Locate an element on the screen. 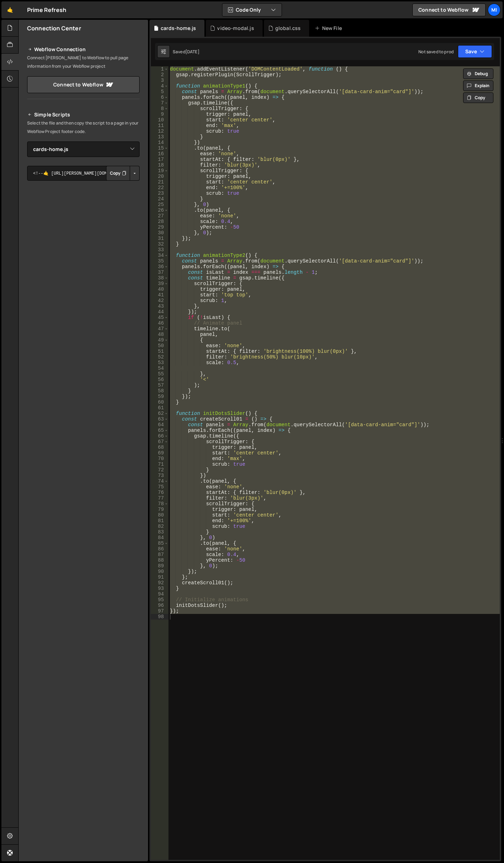 This screenshot has width=504, height=863. div: global.css is located at coordinates (288, 28).